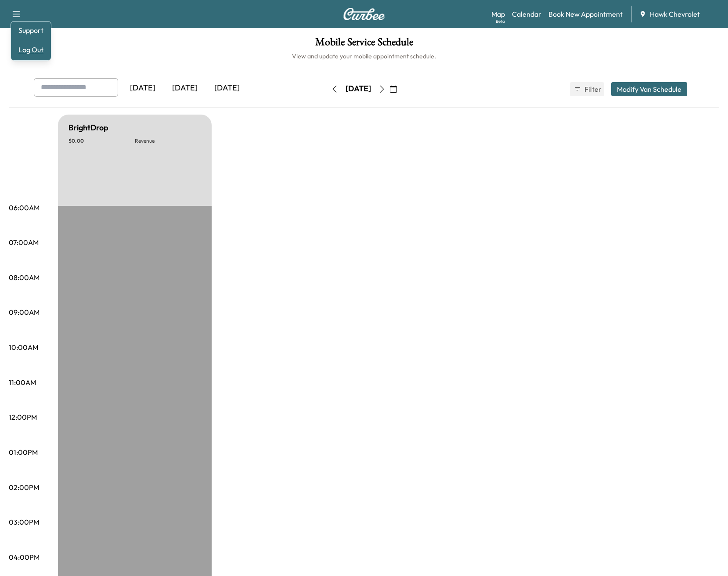 The height and width of the screenshot is (576, 728). Describe the element at coordinates (23, 452) in the screenshot. I see `p: 01:00PM` at that location.